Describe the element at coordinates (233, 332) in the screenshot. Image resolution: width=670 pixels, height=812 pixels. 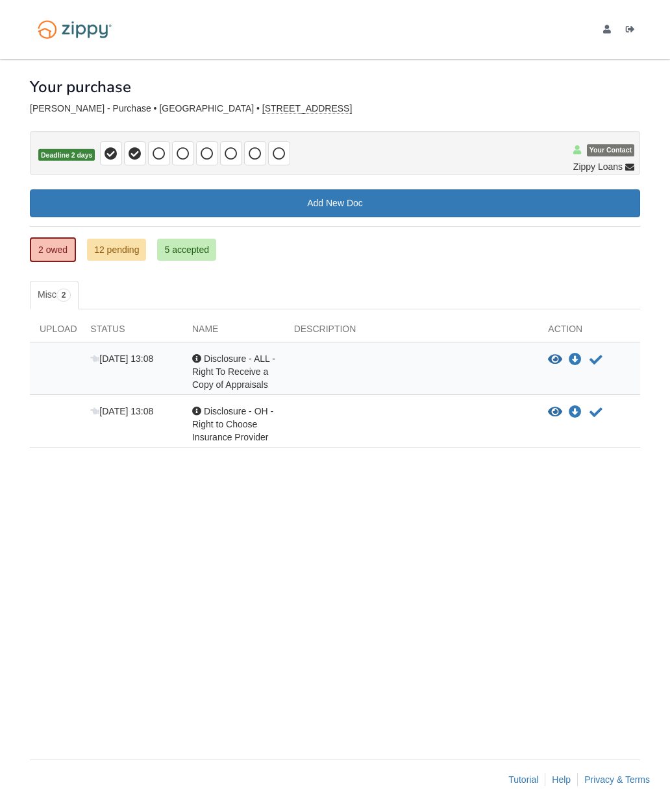
I see `div: Name` at that location.